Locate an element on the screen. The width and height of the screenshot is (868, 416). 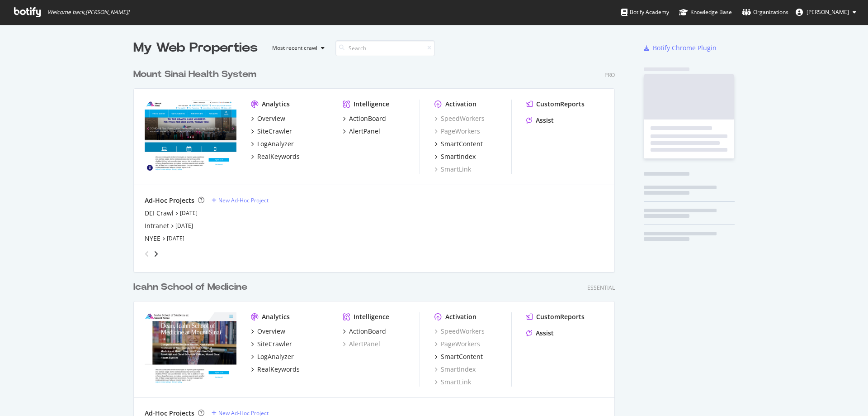
span: Kenneth Domingo is located at coordinates (828, 11).